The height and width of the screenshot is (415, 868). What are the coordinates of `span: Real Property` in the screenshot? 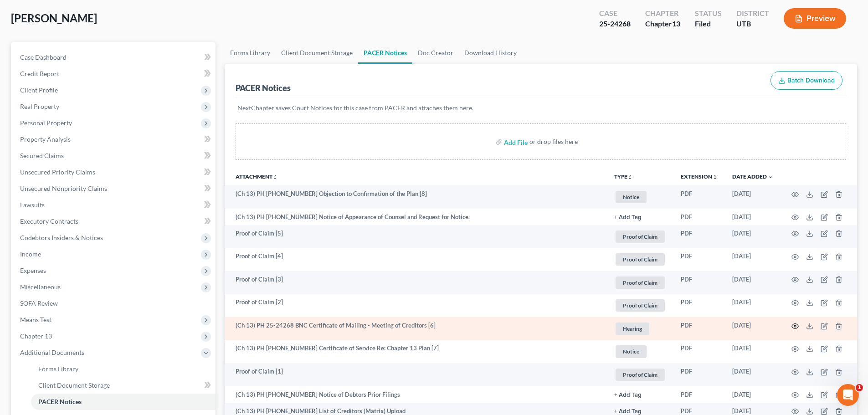 It's located at (40, 106).